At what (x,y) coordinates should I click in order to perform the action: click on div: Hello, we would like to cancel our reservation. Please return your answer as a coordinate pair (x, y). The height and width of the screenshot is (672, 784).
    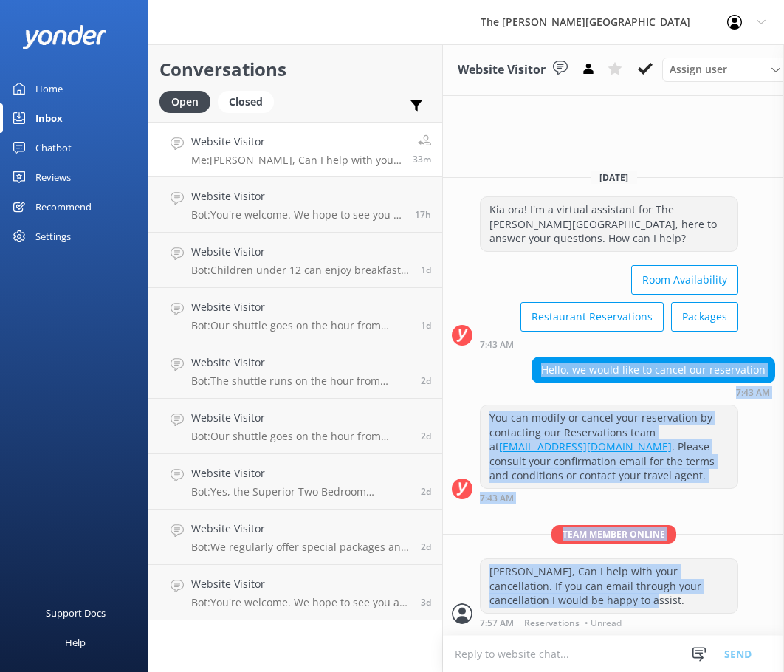
    Looking at the image, I should click on (653, 370).